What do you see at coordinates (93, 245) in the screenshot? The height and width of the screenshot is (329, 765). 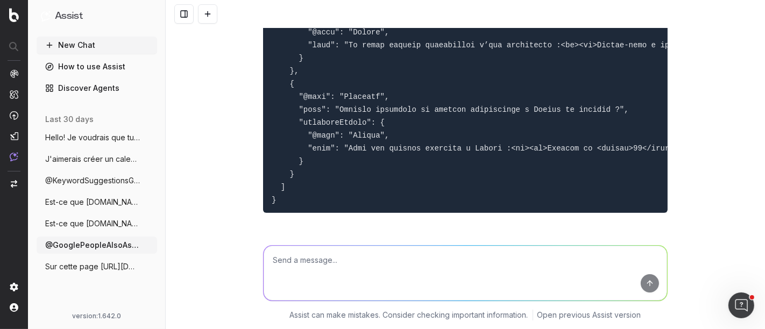 I see `span: @GooglePeopleAlsoAsk quelles sont les qu` at bounding box center [93, 245].